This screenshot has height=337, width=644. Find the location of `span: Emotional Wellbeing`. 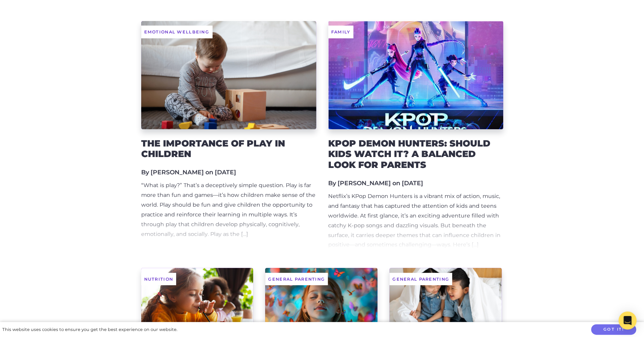

span: Emotional Wellbeing is located at coordinates (176, 32).